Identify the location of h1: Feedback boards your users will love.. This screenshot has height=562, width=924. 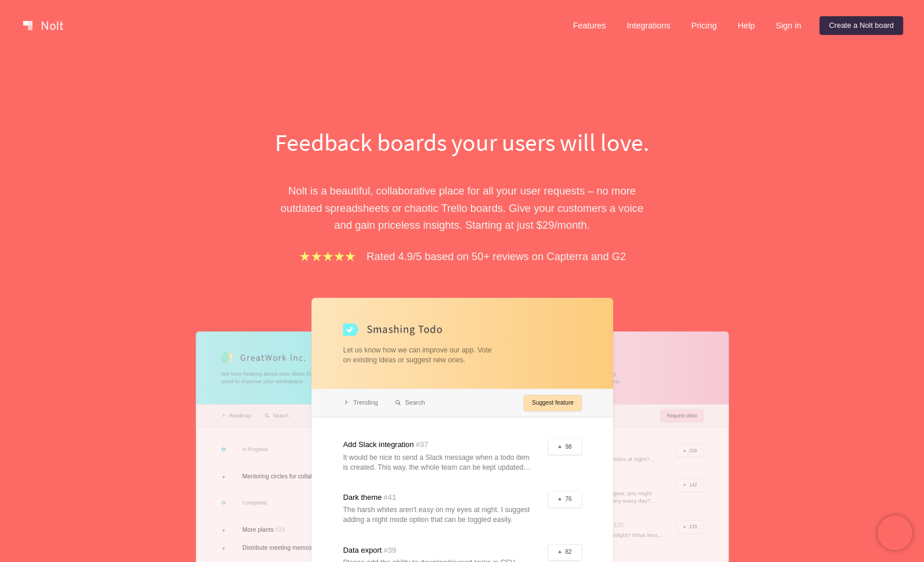
(462, 142).